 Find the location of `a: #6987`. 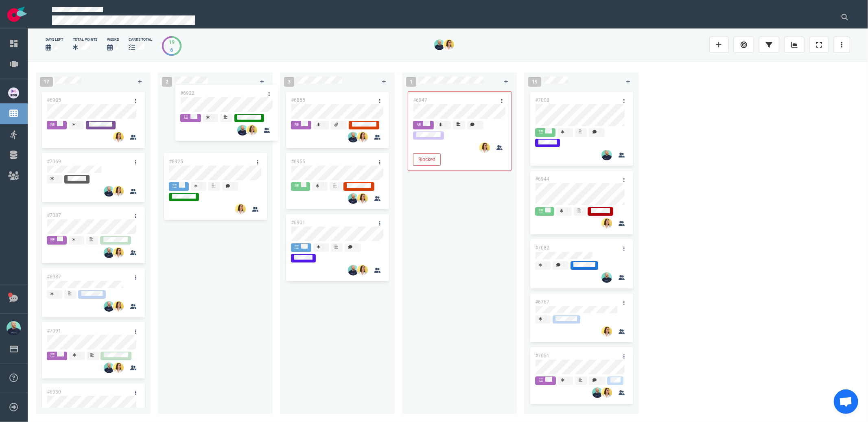

a: #6987 is located at coordinates (54, 277).